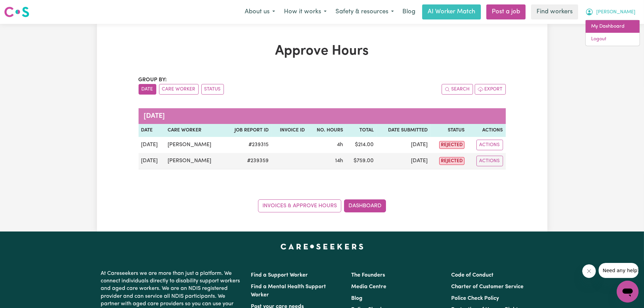 The image size is (644, 308). I want to click on th: Status, so click(449, 130).